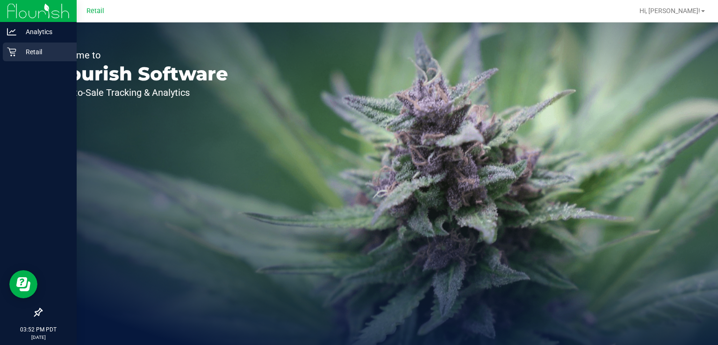  Describe the element at coordinates (12, 32) in the screenshot. I see `inline-svg: Analytics` at that location.